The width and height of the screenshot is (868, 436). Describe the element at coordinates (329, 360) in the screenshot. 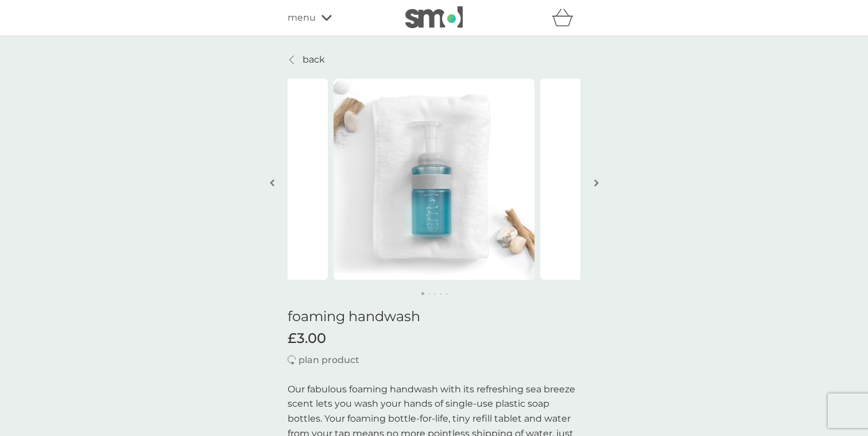

I see `p: plan product` at that location.